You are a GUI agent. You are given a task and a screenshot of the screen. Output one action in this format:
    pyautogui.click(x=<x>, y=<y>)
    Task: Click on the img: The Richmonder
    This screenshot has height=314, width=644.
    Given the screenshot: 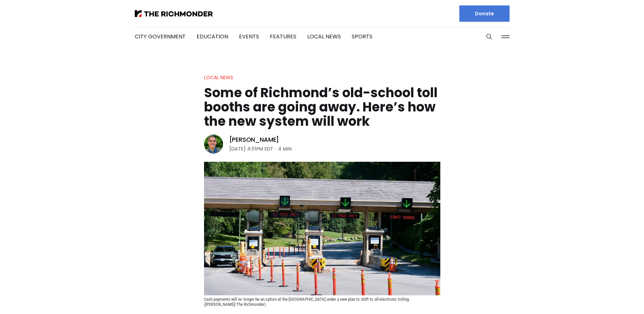 What is the action you would take?
    pyautogui.click(x=174, y=14)
    